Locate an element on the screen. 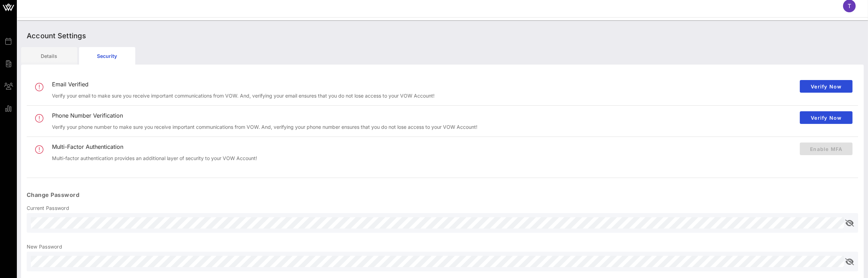  div: Account Settings is located at coordinates (443, 36).